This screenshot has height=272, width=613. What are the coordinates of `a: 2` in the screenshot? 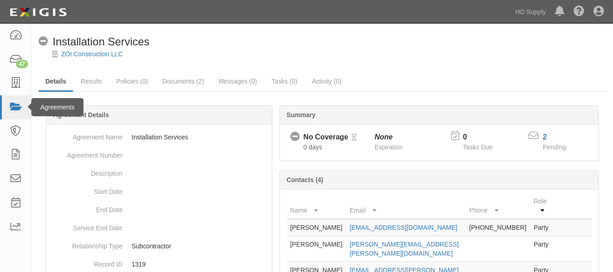 It's located at (544, 136).